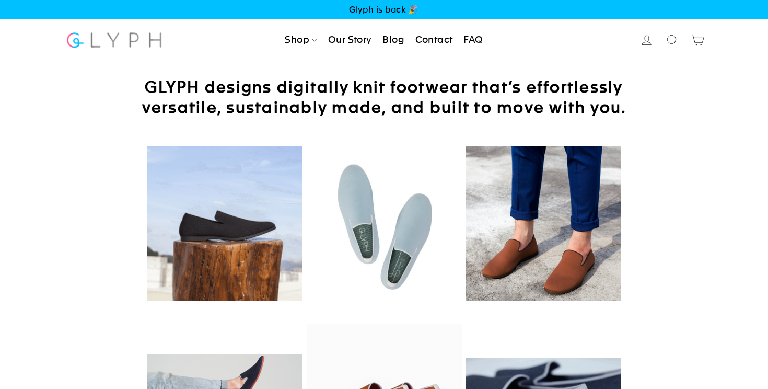 The image size is (768, 389). What do you see at coordinates (473, 40) in the screenshot?
I see `a: FAQ` at bounding box center [473, 40].